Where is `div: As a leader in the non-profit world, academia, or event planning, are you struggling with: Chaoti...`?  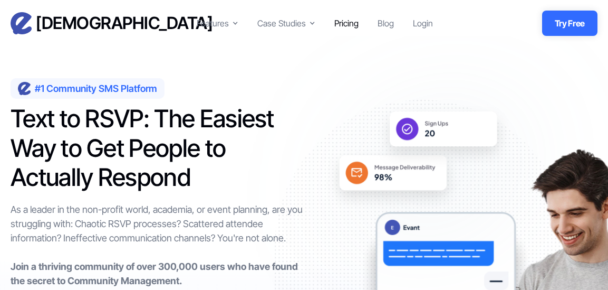 div: As a leader in the non-profit world, academia, or event planning, are you struggling with: Chaoti... is located at coordinates (158, 245).